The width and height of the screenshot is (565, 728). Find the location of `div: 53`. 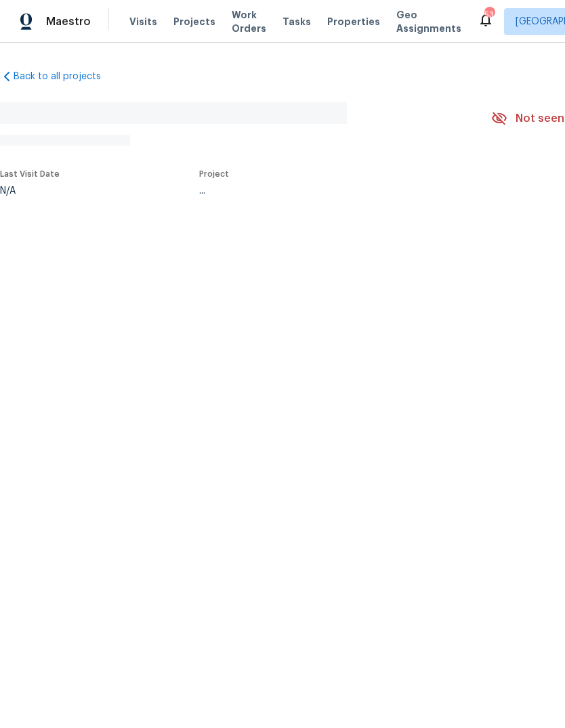

div: 53 is located at coordinates (489, 15).